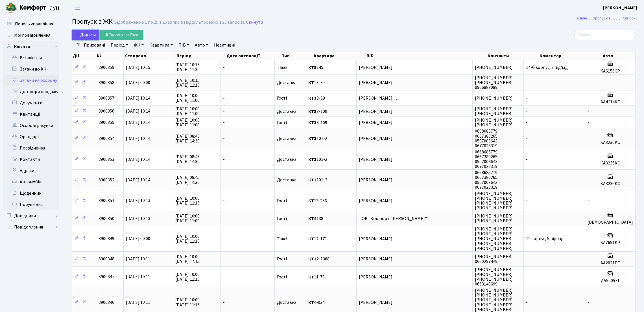  What do you see at coordinates (107, 83) in the screenshot?
I see `span: 8900358` at bounding box center [107, 83].